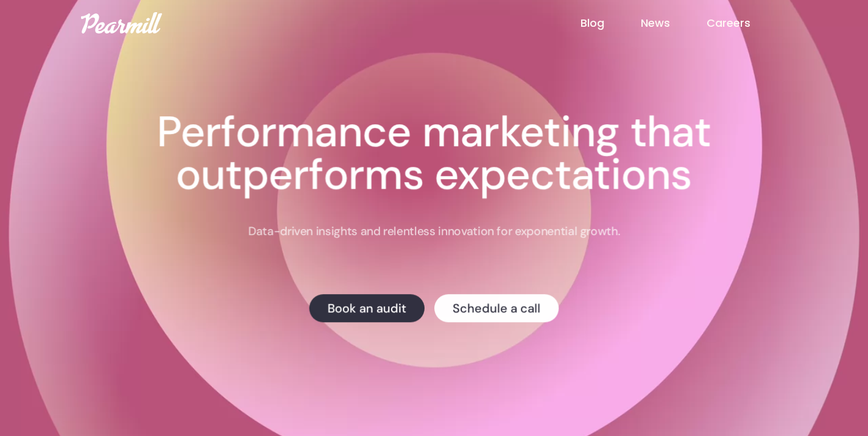 The height and width of the screenshot is (436, 868). What do you see at coordinates (747, 23) in the screenshot?
I see `a: Careers` at bounding box center [747, 23].